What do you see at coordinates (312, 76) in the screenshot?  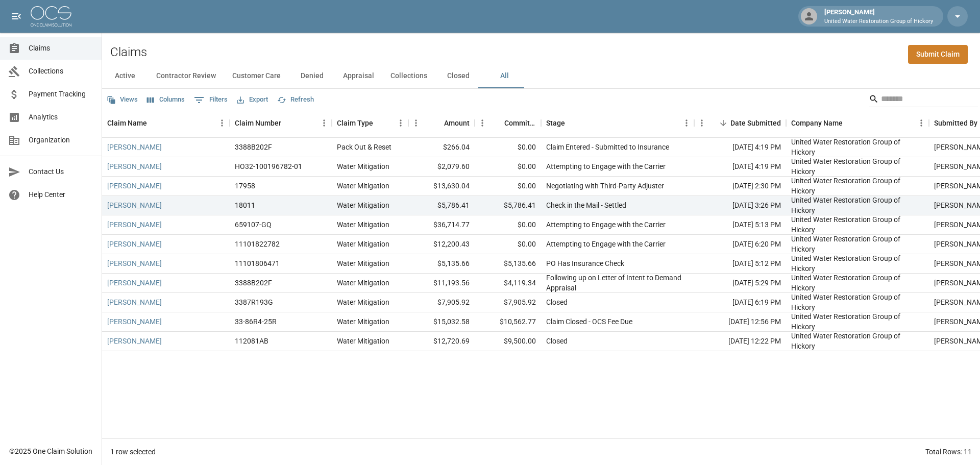 I see `button: Denied` at bounding box center [312, 76].